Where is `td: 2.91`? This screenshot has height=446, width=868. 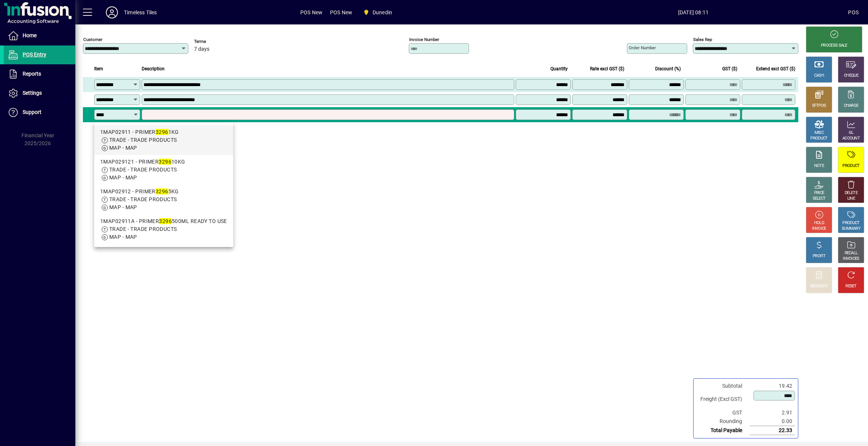 td: 2.91 is located at coordinates (772, 413).